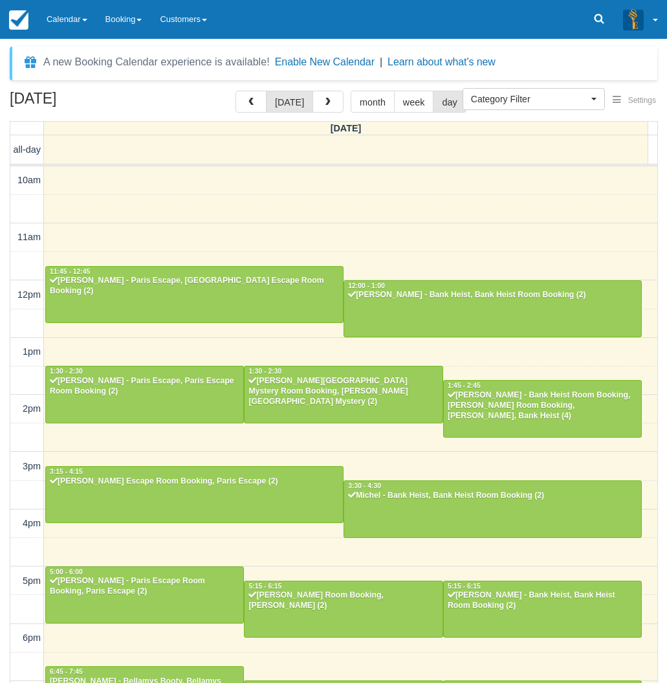  I want to click on span: all-day, so click(27, 149).